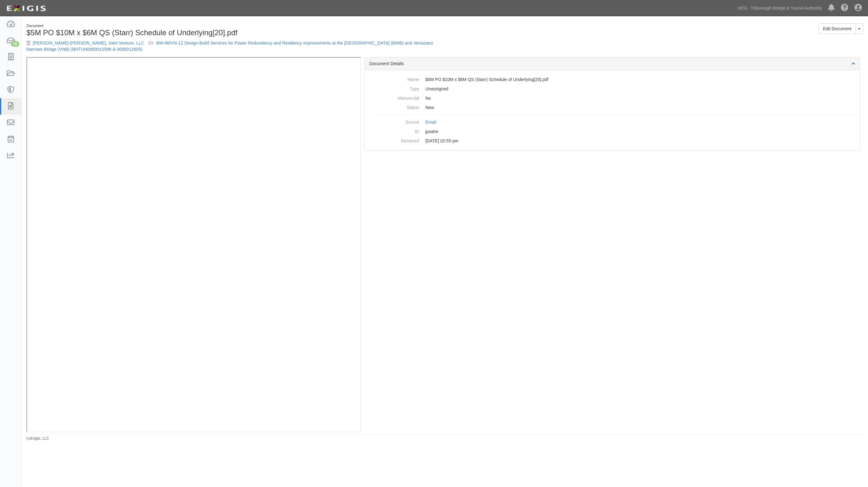 This screenshot has height=487, width=868. Describe the element at coordinates (837, 29) in the screenshot. I see `a: Edit Document` at that location.